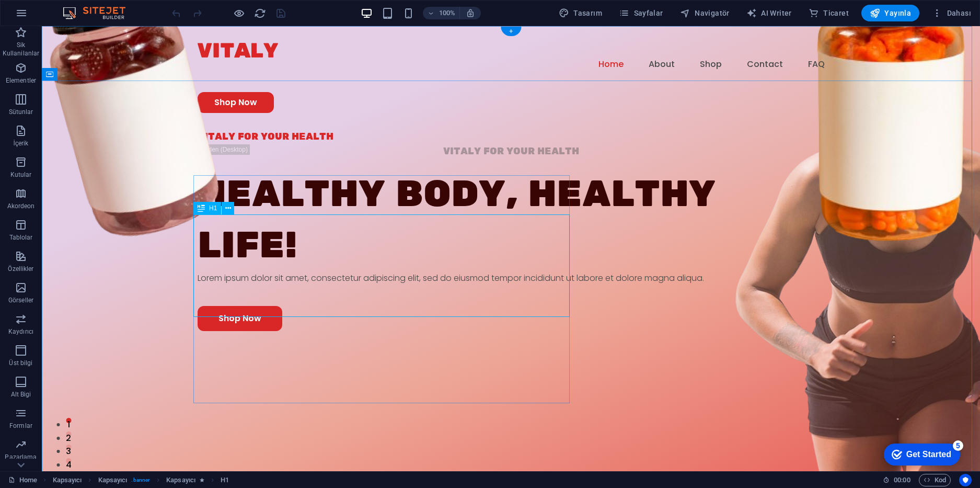 This screenshot has height=488, width=980. Describe the element at coordinates (902, 480) in the screenshot. I see `span: 00 00` at that location.